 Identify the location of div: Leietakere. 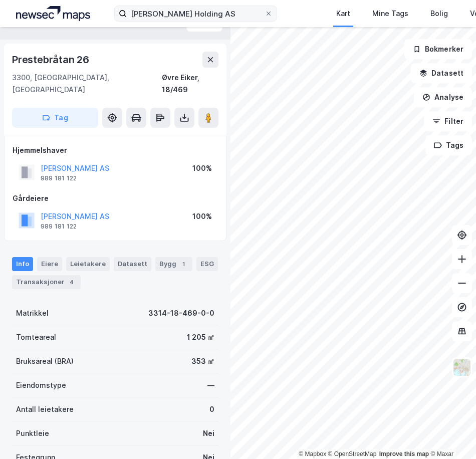
(88, 264).